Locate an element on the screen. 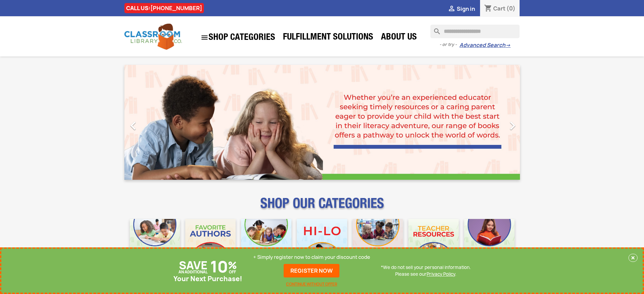 Image resolution: width=644 pixels, height=294 pixels. img: CLC_Teacher_Resources_Mobile.jpg is located at coordinates (433, 244).